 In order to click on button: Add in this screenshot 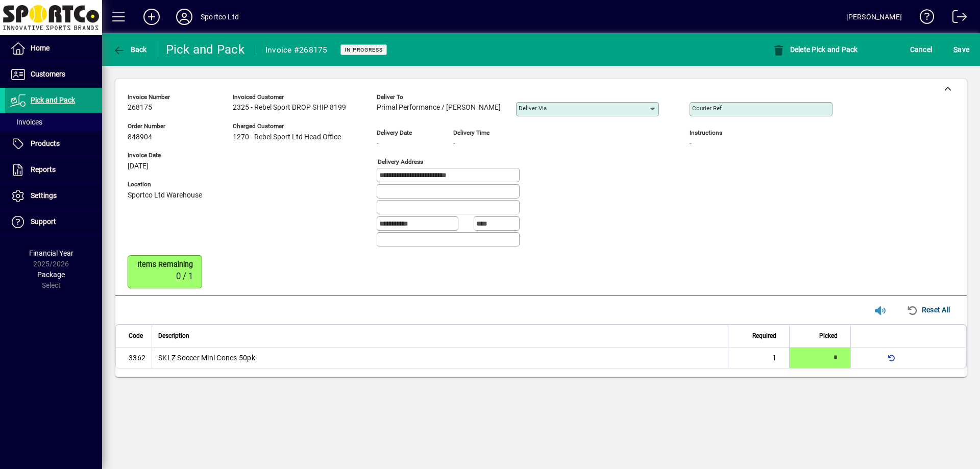, I will do `click(152, 17)`.